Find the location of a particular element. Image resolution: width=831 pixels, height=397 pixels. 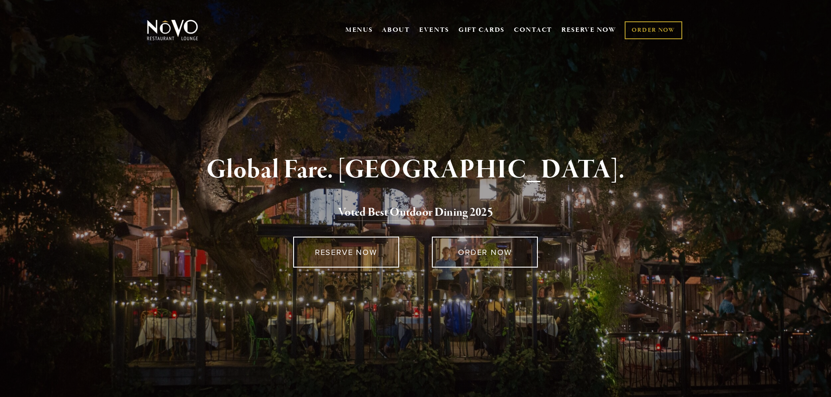

a: ABOUT is located at coordinates (396, 30).